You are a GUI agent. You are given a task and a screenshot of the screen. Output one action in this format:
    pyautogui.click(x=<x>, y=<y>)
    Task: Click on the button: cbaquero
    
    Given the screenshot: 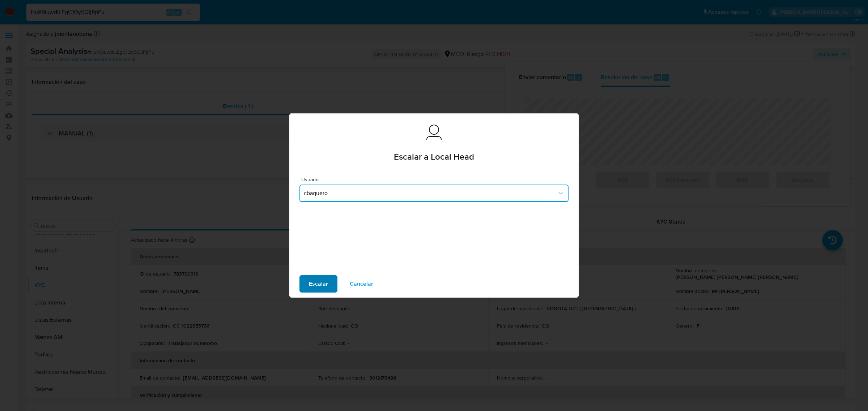 What is the action you would take?
    pyautogui.click(x=434, y=193)
    